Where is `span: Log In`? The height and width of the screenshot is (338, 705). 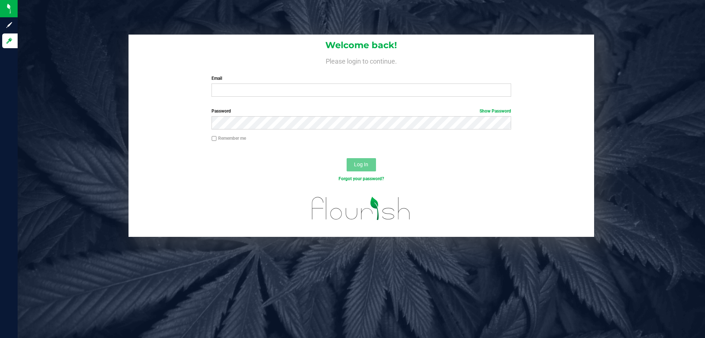 span: Log In is located at coordinates (361, 164).